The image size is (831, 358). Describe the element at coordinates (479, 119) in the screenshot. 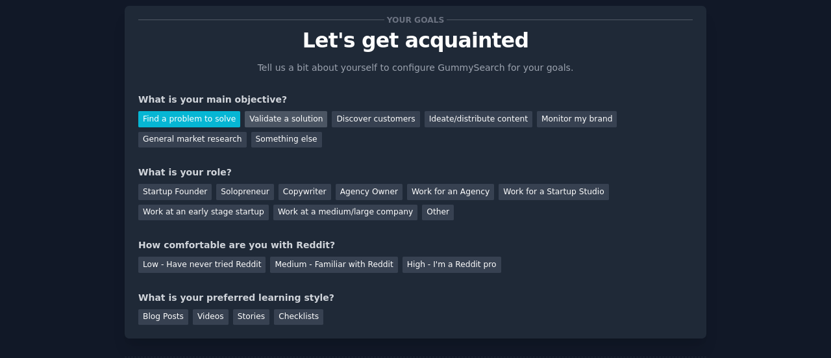

I see `div: Ideate/distribute content` at that location.